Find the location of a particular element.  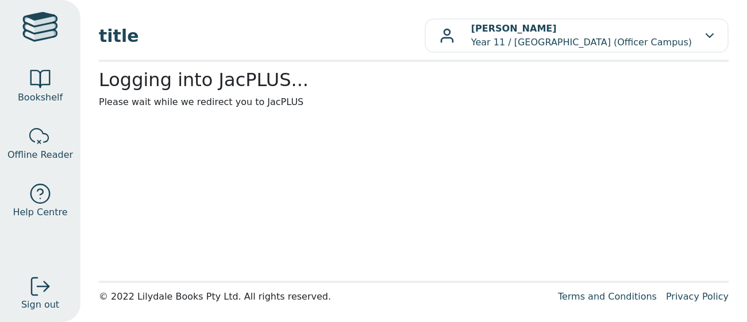

p: Please wait while we redirect you to JacPLUS is located at coordinates (414, 102).